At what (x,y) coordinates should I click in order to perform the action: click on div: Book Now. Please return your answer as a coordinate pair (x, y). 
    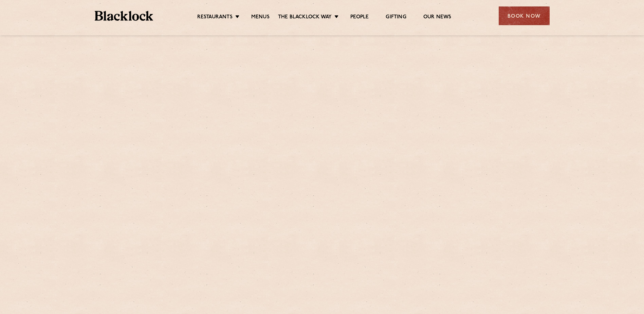
    Looking at the image, I should click on (524, 16).